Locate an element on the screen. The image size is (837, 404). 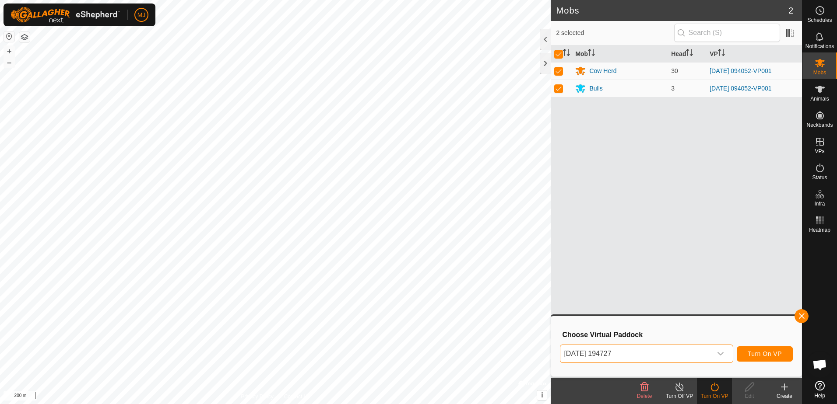
div: Turn Off VP is located at coordinates (679, 397).